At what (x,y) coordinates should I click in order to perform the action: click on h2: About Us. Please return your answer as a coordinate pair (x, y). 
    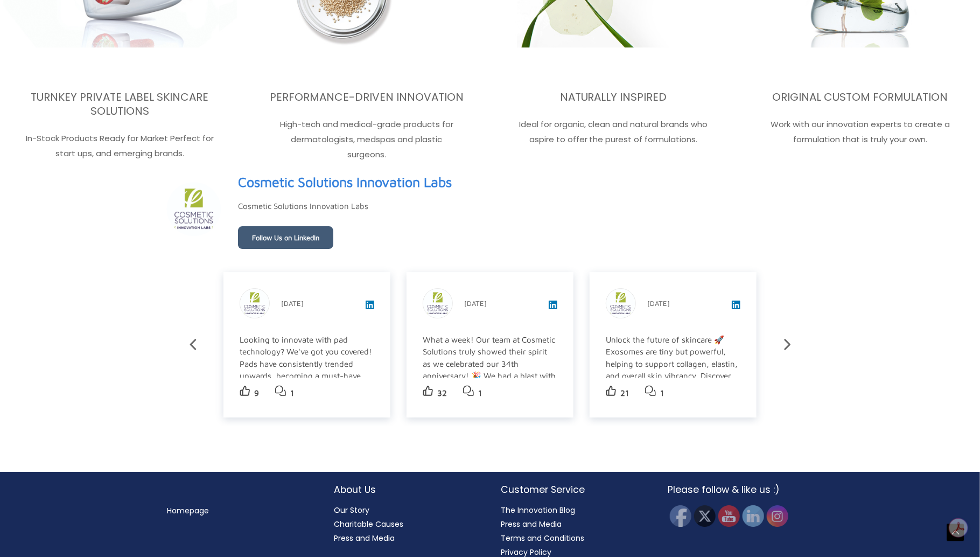
    Looking at the image, I should click on (407, 490).